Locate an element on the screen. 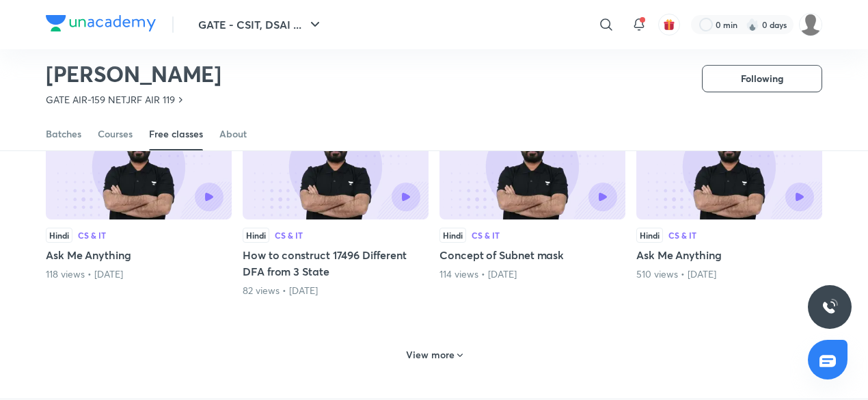 This screenshot has height=400, width=868. div: Concept of Subnet mask is located at coordinates (532, 205).